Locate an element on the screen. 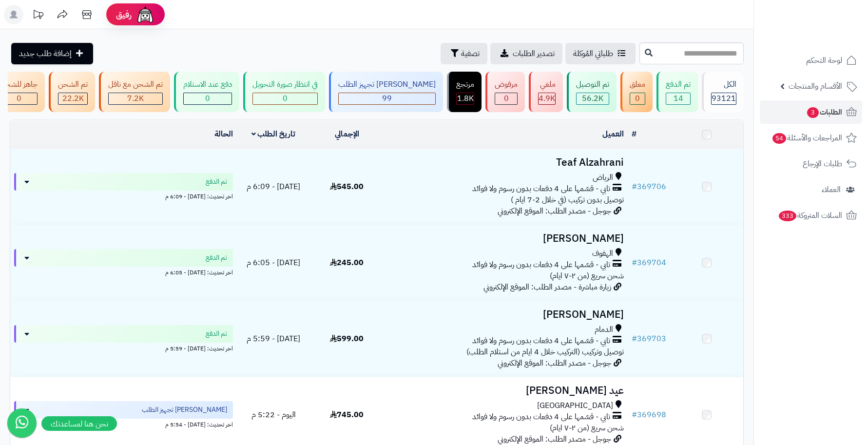  span: رفيق is located at coordinates (124, 14).